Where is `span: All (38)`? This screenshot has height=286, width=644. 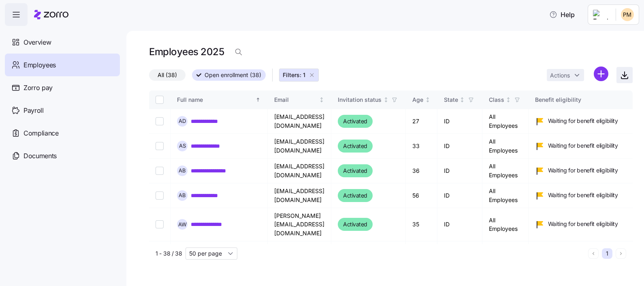
span: All (38) is located at coordinates (168, 75).